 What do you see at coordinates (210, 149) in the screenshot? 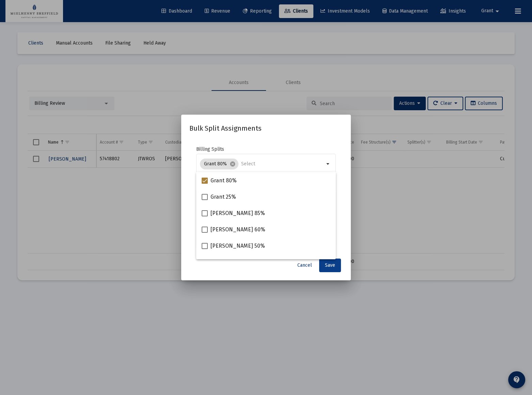
I see `label: Billing Splits` at bounding box center [210, 149].